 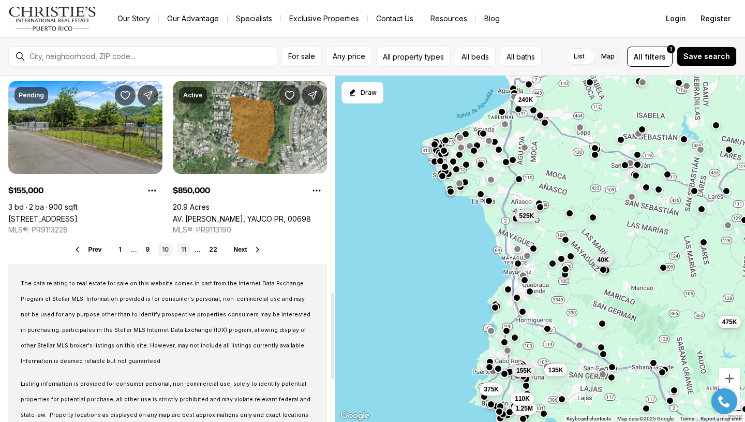 What do you see at coordinates (527, 216) in the screenshot?
I see `span: 525K` at bounding box center [527, 216].